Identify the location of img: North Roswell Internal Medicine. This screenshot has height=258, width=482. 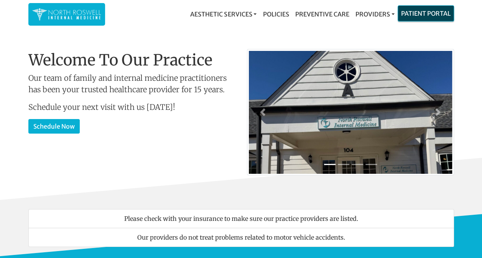
(67, 14).